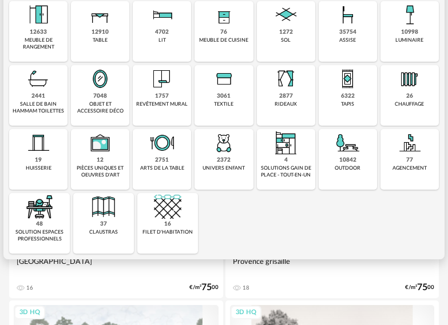  What do you see at coordinates (162, 15) in the screenshot?
I see `img: Literie.png` at bounding box center [162, 15].